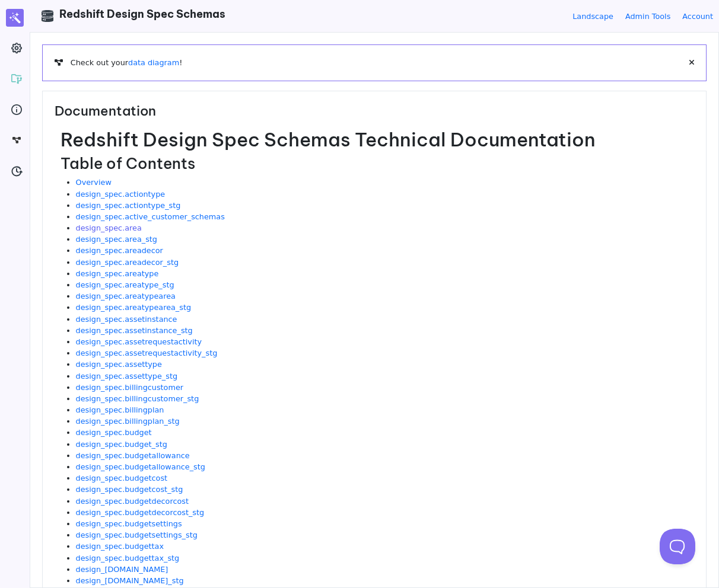 This screenshot has height=588, width=719. What do you see at coordinates (141, 466) in the screenshot?
I see `a: design_spec.budgetallowance_stg` at bounding box center [141, 466].